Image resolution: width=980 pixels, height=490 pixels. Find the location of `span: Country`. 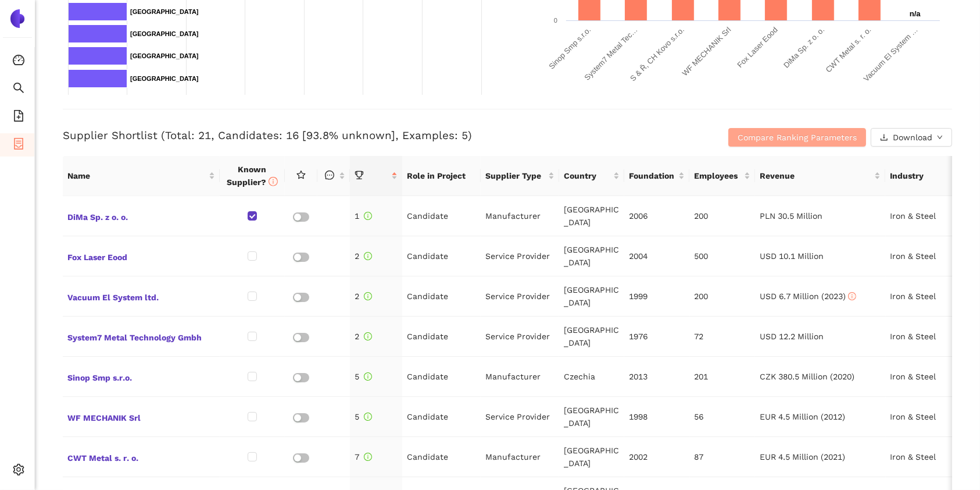

span: Country is located at coordinates (587, 176).